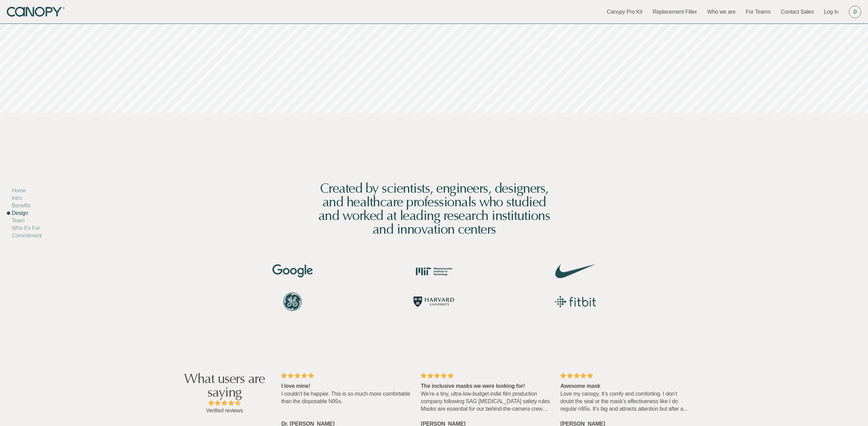 This screenshot has width=868, height=426. I want to click on p: I couldn't be happier. This is so much more comfortable than the disposable N95s., so click(347, 398).